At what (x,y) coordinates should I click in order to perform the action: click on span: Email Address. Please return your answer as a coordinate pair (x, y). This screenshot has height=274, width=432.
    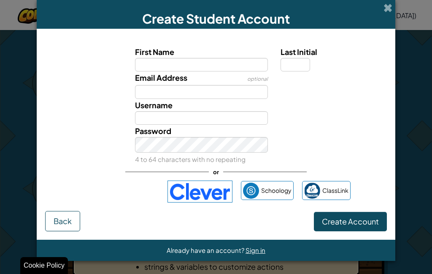
    Looking at the image, I should click on (161, 77).